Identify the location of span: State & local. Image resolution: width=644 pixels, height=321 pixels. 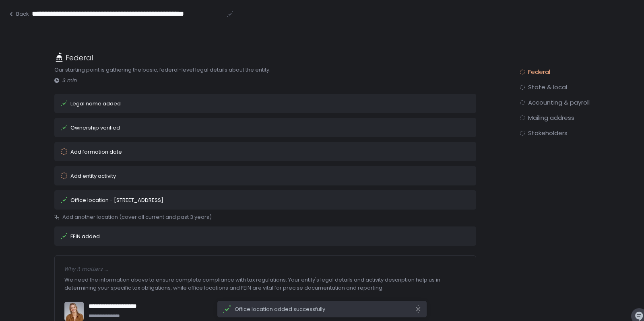
(547, 88).